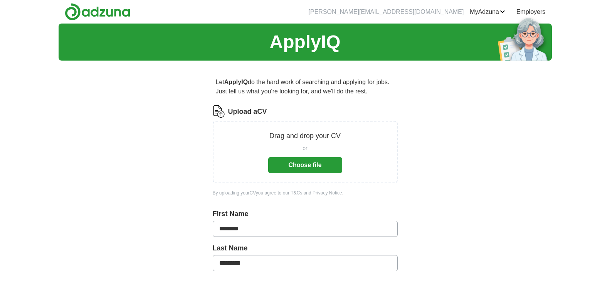 The image size is (610, 289). I want to click on p: Let do the hard work of searching and applying for jobs. Just tell us what you're looking for, an..., so click(305, 87).